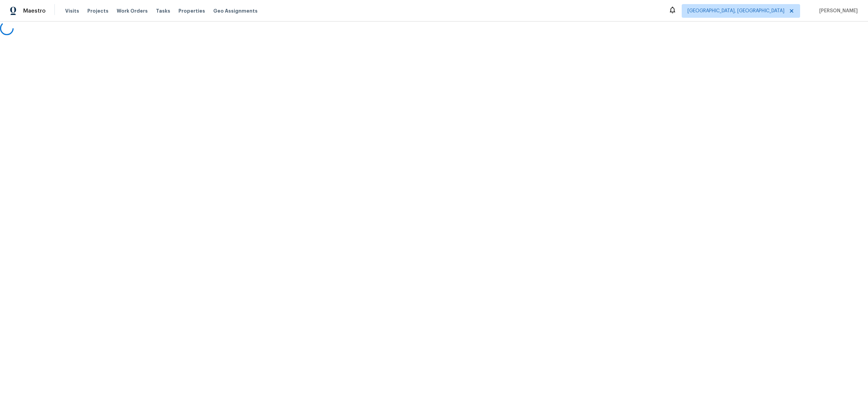 The height and width of the screenshot is (410, 868). What do you see at coordinates (35, 11) in the screenshot?
I see `span: Maestro` at bounding box center [35, 11].